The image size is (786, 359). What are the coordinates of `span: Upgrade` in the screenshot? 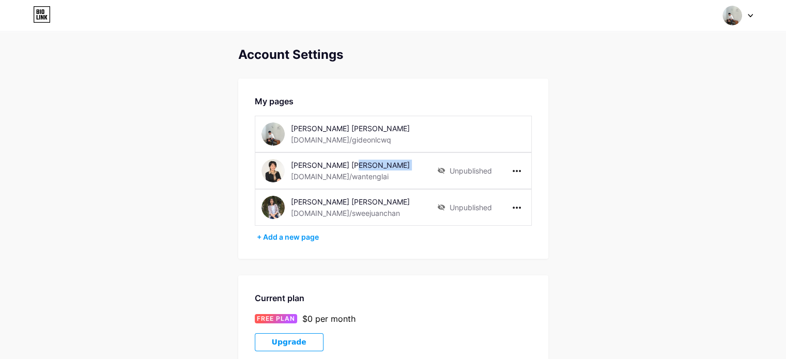 It's located at (289, 342).